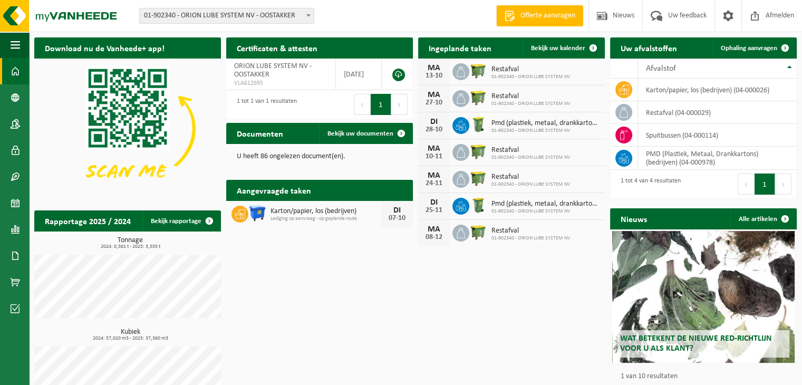 The height and width of the screenshot is (385, 802). I want to click on div: 10-11, so click(434, 157).